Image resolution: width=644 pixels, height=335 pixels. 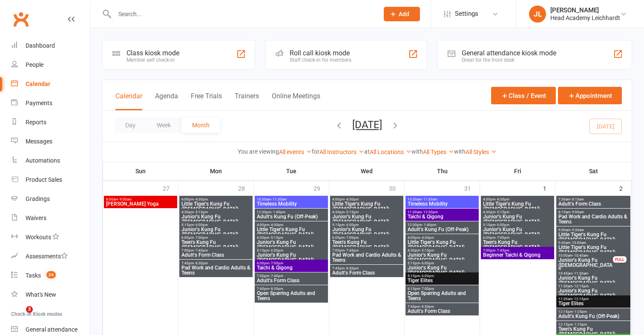 I want to click on span: 10:45am, so click(x=593, y=273).